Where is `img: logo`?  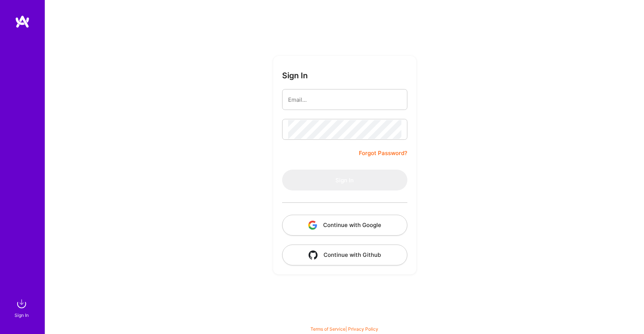 img: logo is located at coordinates (22, 22).